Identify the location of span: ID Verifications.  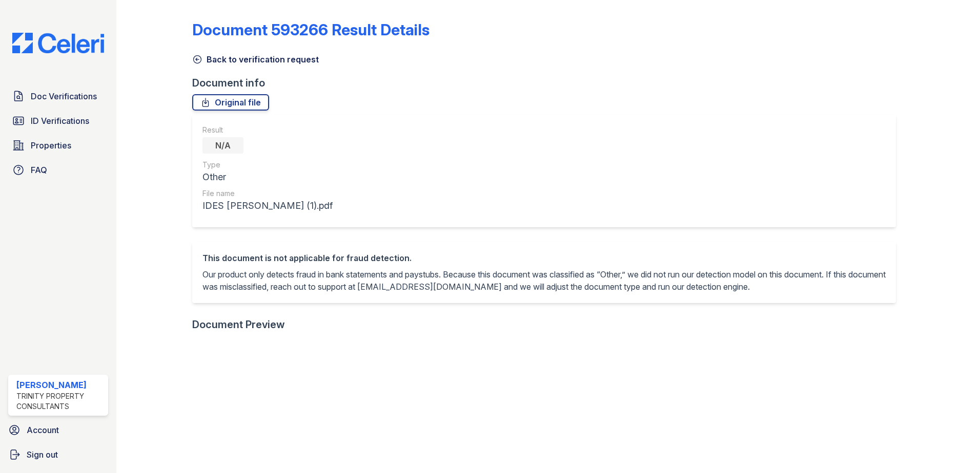
(60, 121).